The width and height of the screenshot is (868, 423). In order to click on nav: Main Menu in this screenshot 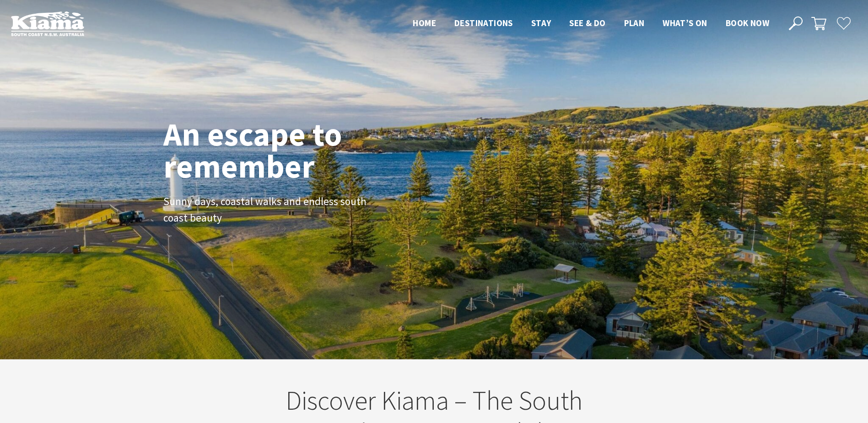, I will do `click(591, 24)`.